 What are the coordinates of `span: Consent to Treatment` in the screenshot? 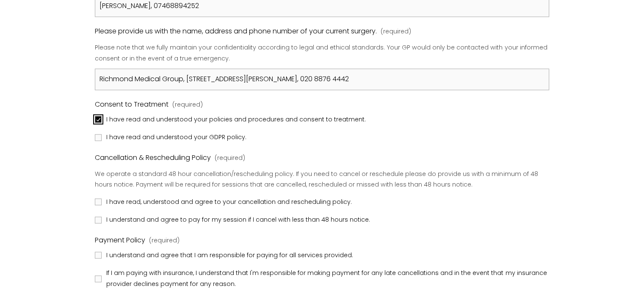 It's located at (132, 104).